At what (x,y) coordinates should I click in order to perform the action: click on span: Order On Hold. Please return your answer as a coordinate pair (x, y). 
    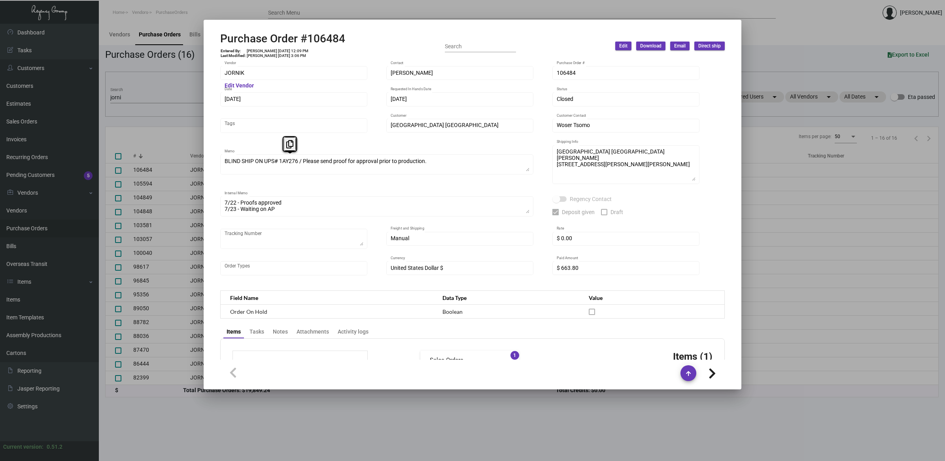
    Looking at the image, I should click on (249, 311).